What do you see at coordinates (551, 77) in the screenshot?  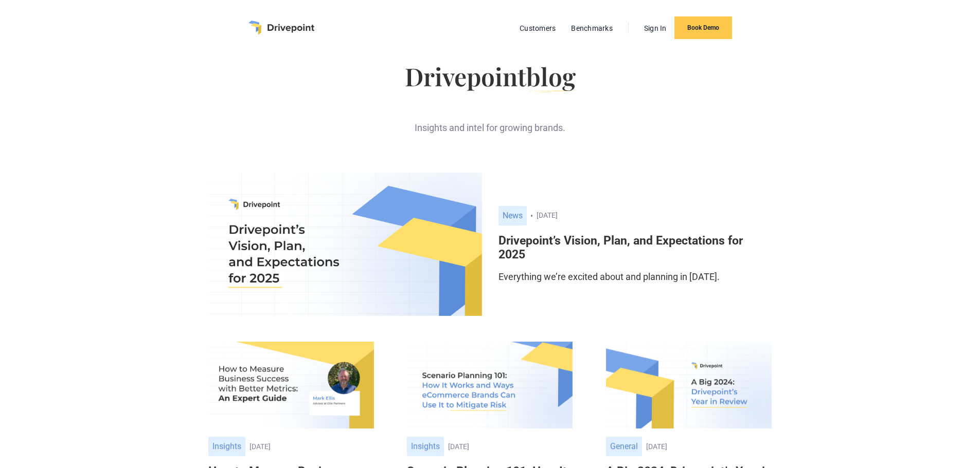 I see `span: blog` at bounding box center [551, 77].